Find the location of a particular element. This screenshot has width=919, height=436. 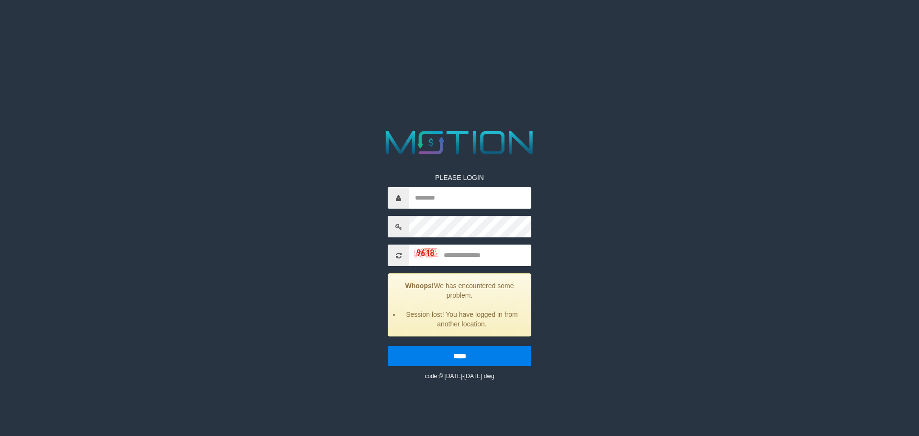

img: captcha is located at coordinates (426, 253).